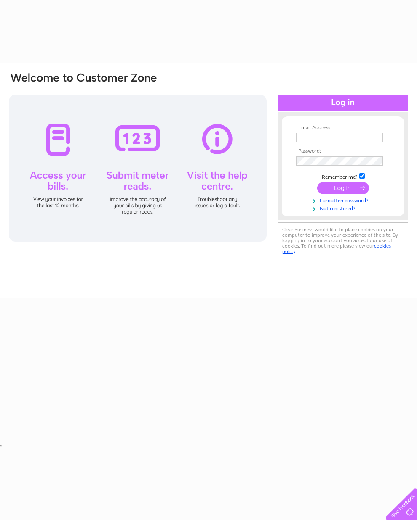  I want to click on th: Email Address:, so click(342, 128).